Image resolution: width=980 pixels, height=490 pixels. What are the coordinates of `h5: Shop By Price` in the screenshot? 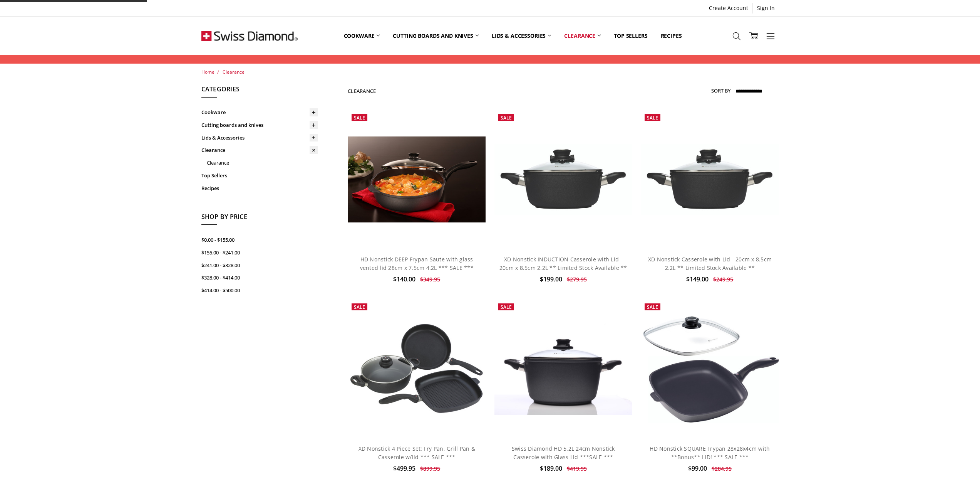 It's located at (260, 218).